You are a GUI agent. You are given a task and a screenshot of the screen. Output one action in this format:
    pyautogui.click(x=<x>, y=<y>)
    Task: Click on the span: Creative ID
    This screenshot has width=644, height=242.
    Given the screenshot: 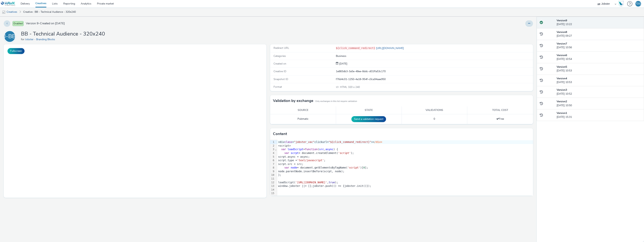 What is the action you would take?
    pyautogui.click(x=280, y=71)
    